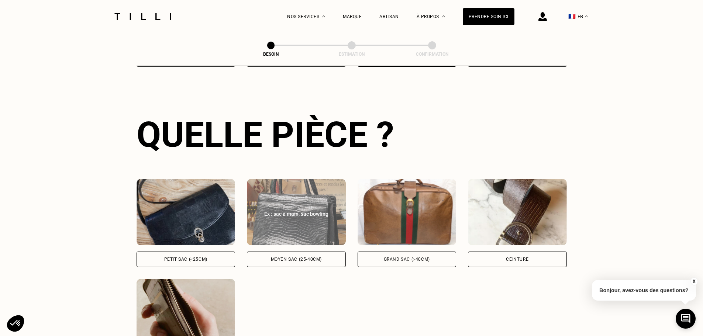 The width and height of the screenshot is (703, 336). What do you see at coordinates (407, 259) in the screenshot?
I see `div: Grand sac (>40cm)` at bounding box center [407, 259].